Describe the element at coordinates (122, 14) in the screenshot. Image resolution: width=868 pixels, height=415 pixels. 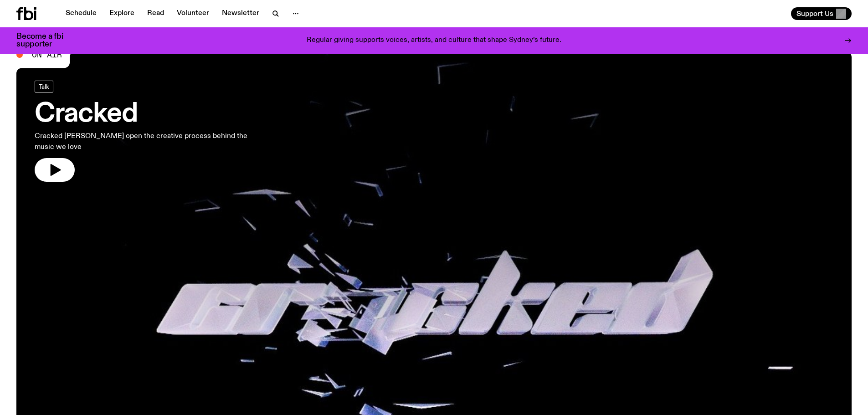
I see `a: Explore` at that location.